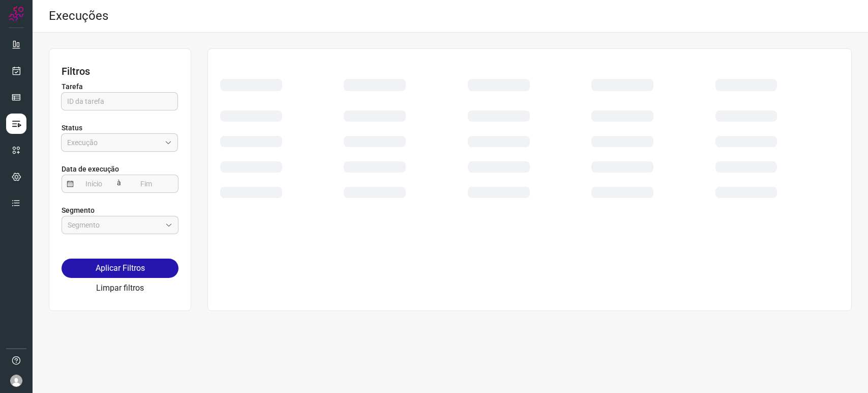  What do you see at coordinates (147, 184) in the screenshot?
I see `input: Fim` at bounding box center [147, 184].